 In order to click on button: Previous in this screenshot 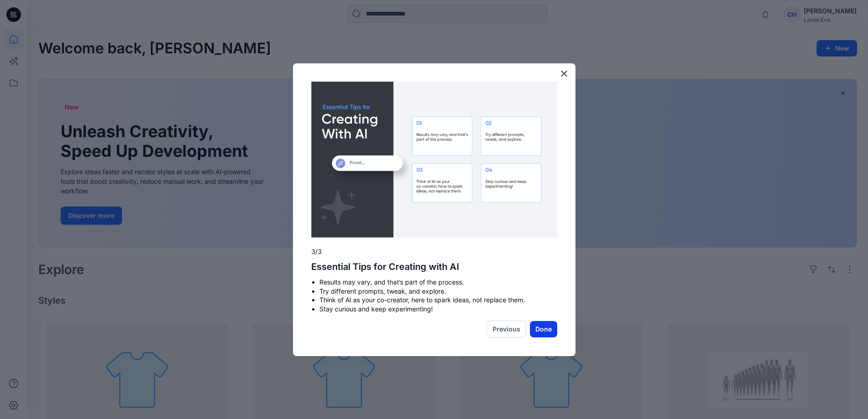, I will do `click(506, 329)`.